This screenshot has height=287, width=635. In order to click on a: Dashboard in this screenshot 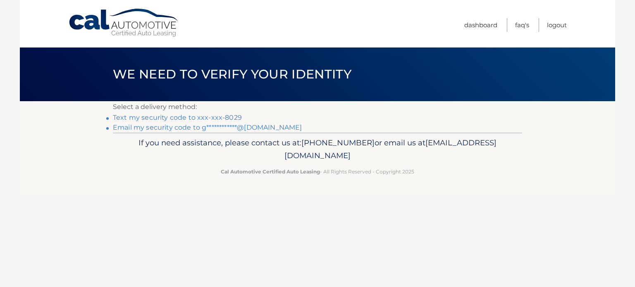, I will do `click(481, 25)`.